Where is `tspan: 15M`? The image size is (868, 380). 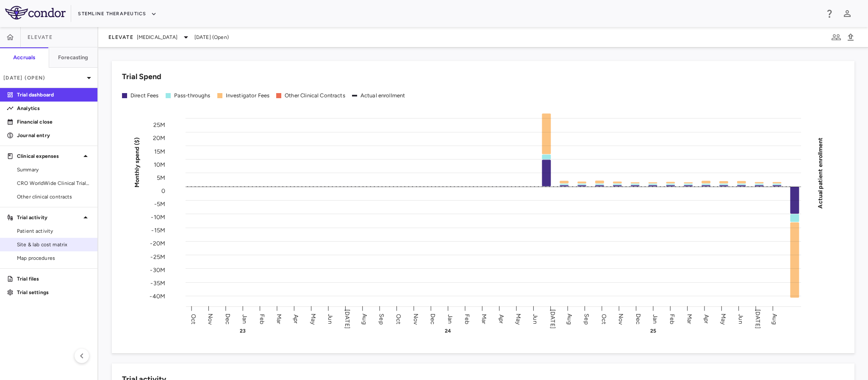
tspan: 15M is located at coordinates (160, 151).